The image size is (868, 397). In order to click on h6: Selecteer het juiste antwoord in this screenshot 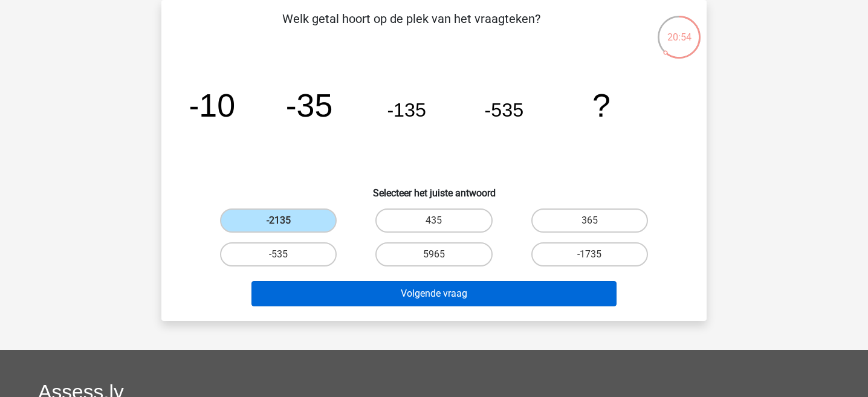, I will do `click(434, 188)`.